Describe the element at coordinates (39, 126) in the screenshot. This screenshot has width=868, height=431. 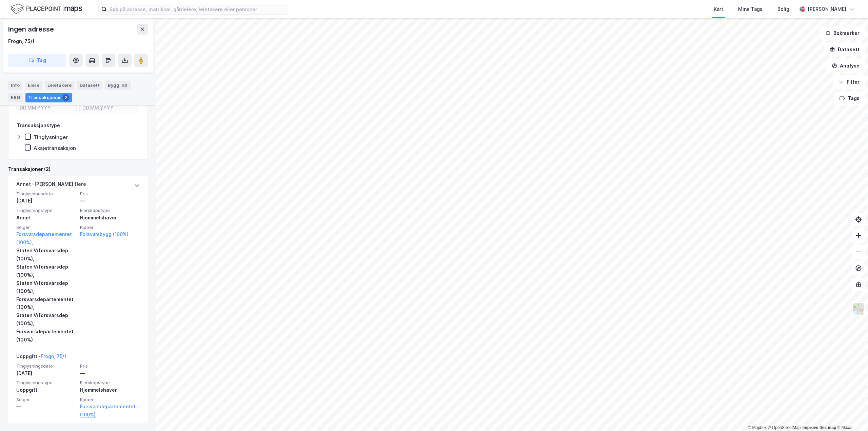
I see `div: Transaksjonstype` at that location.